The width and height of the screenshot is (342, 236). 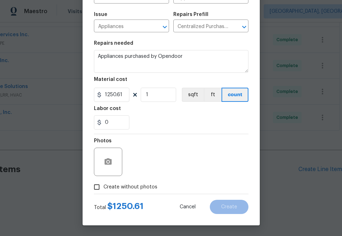 I want to click on span: $ 1250.61, so click(x=126, y=206).